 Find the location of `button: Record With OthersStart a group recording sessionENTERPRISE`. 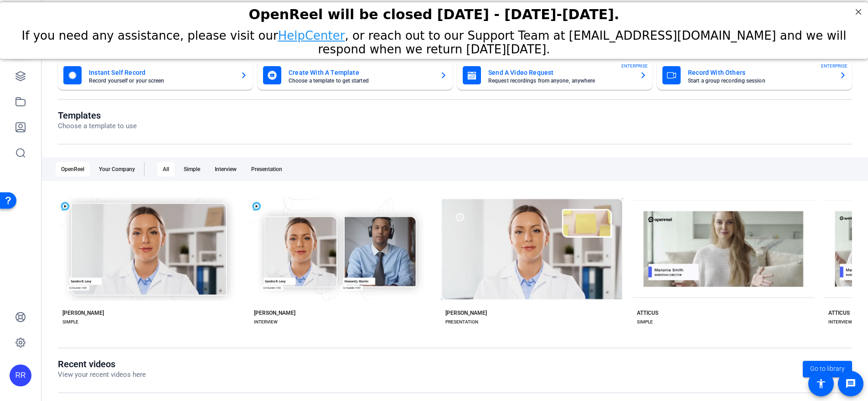

button: Record With OthersStart a group recording sessionENTERPRISE is located at coordinates (754, 75).